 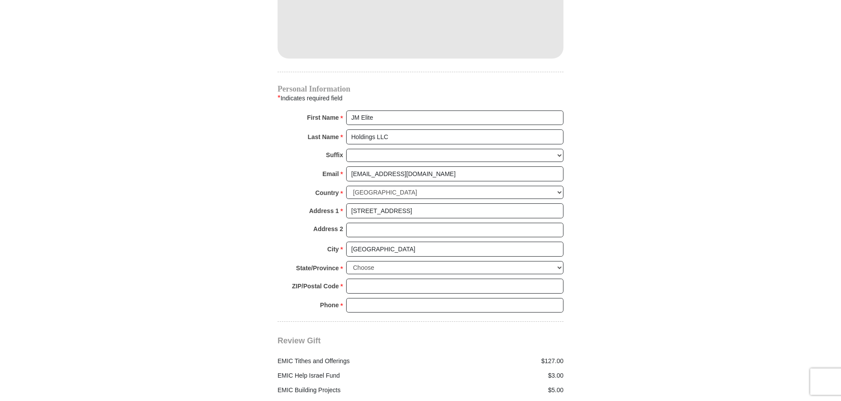 I want to click on strong: Address 1, so click(x=324, y=211).